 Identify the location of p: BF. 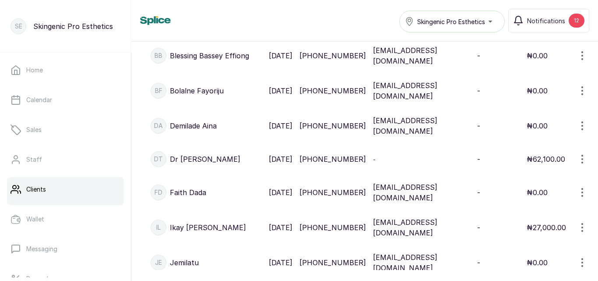
(159, 91).